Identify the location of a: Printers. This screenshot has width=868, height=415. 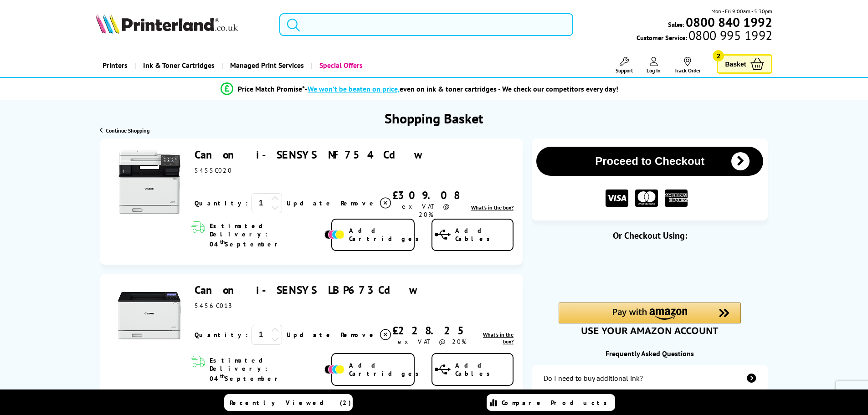
(115, 65).